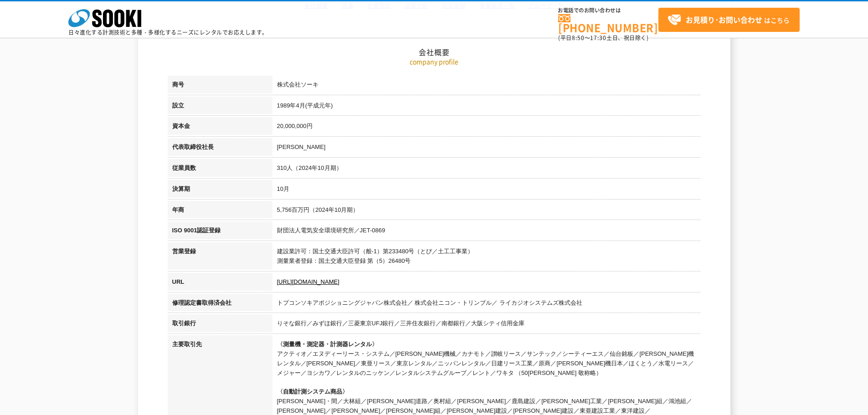 The image size is (868, 415). I want to click on th: 決算期, so click(220, 190).